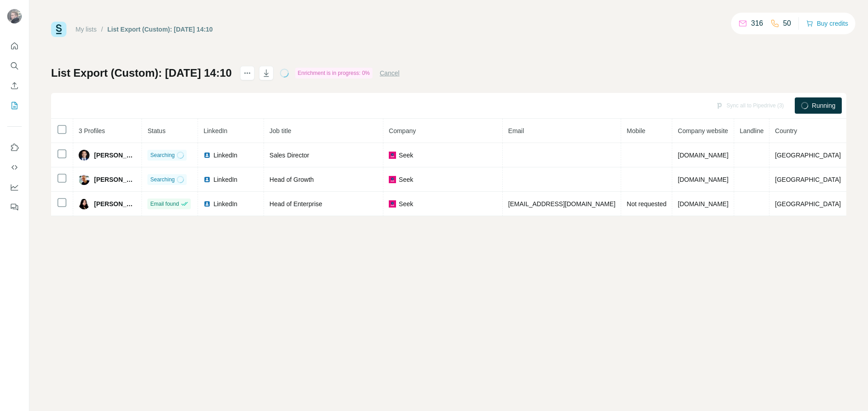 The image size is (868, 411). I want to click on div: Enrichment is in progress: 0%, so click(334, 73).